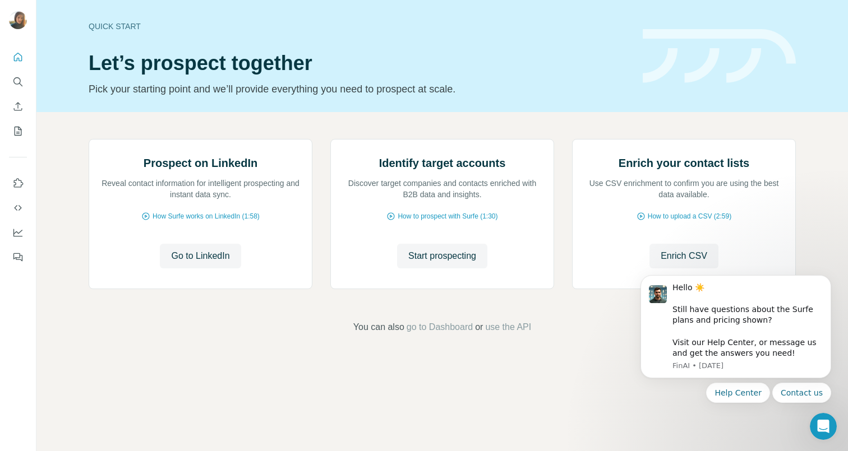 The image size is (848, 451). Describe the element at coordinates (359, 26) in the screenshot. I see `div: Quick start` at that location.